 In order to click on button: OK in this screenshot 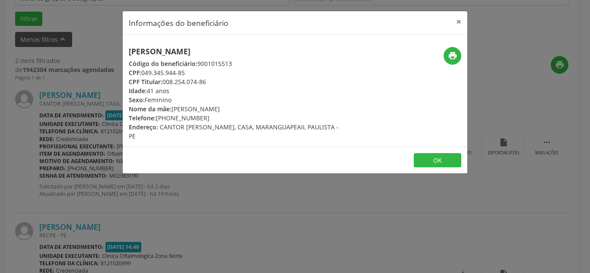, I will do `click(437, 161)`.